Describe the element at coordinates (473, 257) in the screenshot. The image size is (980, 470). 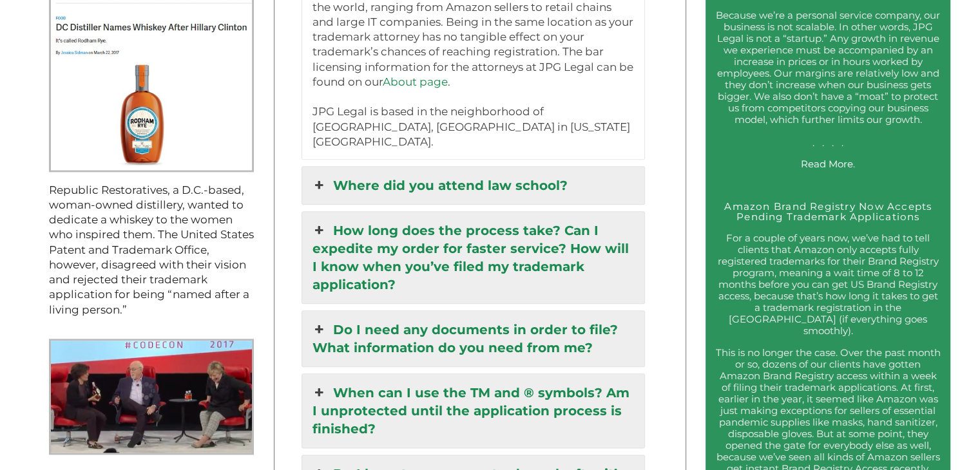
I see `a: How long does the process take? Can I expedite my order for faster service? How will I know when ...` at that location.